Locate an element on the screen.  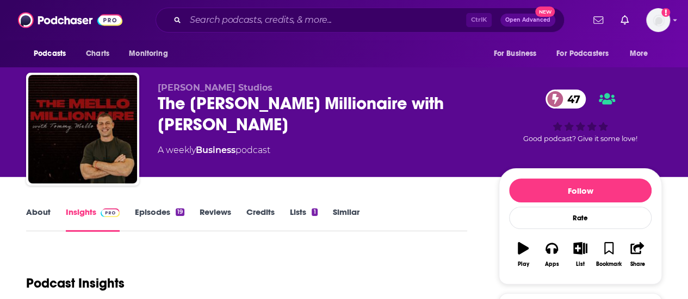
button: Play is located at coordinates (523, 255).